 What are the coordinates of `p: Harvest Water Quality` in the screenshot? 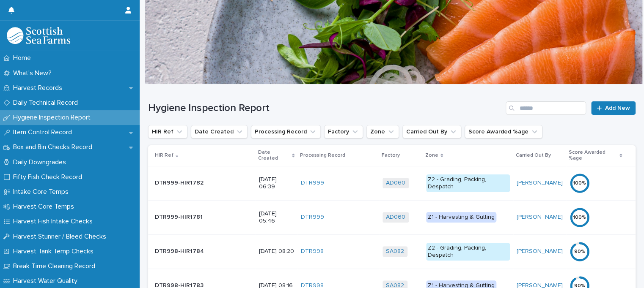 It's located at (47, 281).